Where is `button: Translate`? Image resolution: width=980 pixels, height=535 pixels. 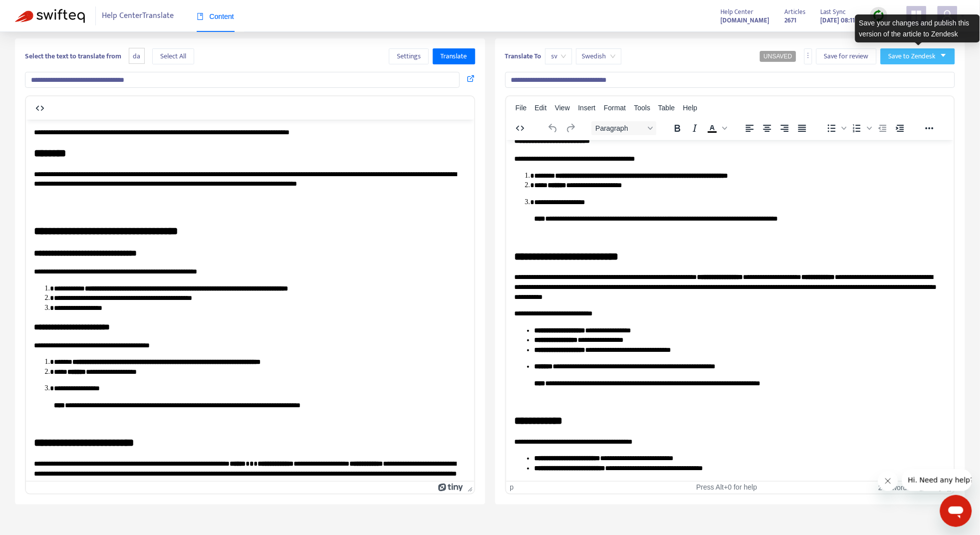 button: Translate is located at coordinates (454, 56).